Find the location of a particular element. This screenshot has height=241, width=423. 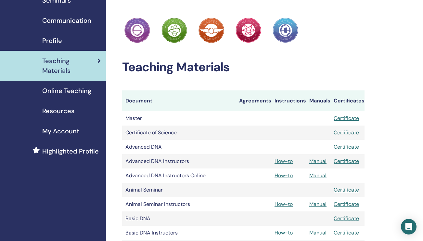

td: Basic DNA Instructors is located at coordinates (179, 233).